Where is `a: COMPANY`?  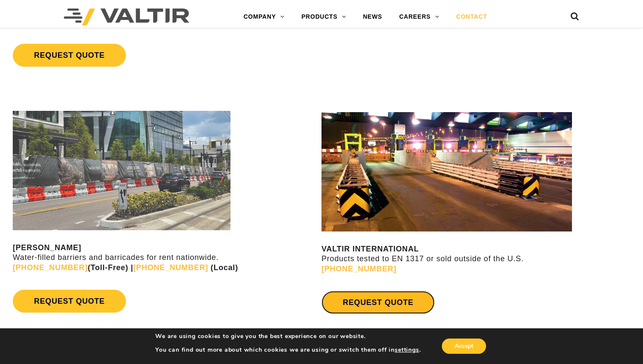
a: COMPANY is located at coordinates (264, 17).